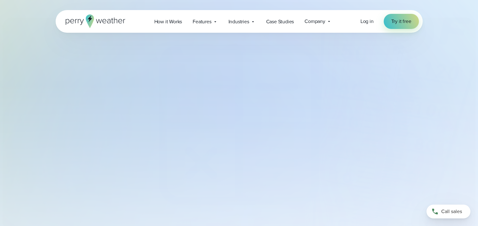  I want to click on a: Call sales, so click(449, 211).